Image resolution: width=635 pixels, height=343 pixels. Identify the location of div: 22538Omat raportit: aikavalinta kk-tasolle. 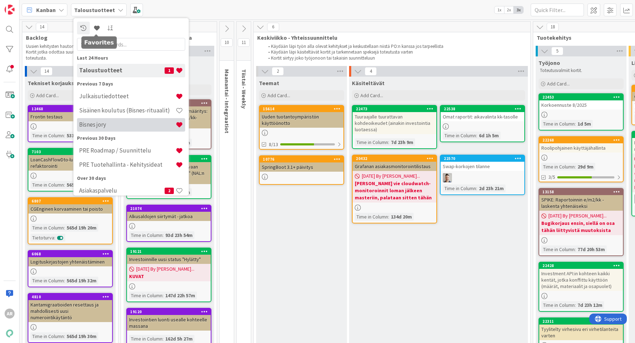
(482, 113).